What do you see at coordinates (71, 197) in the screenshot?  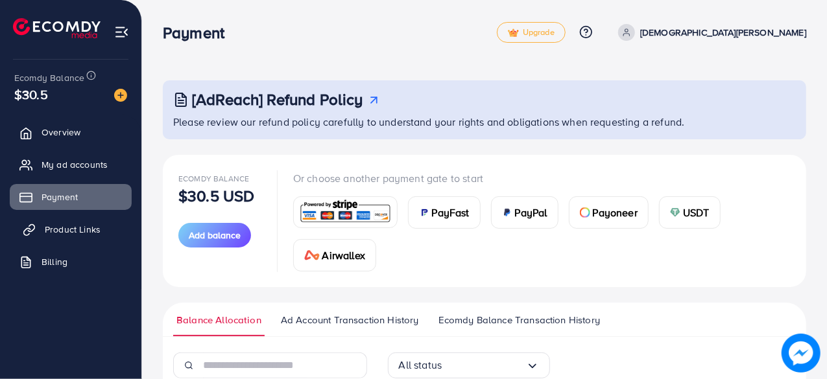 I see `a: Payment` at bounding box center [71, 197].